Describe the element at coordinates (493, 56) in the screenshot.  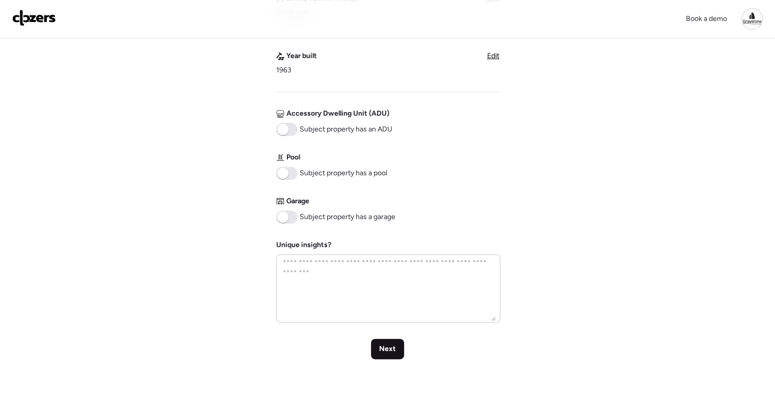
I see `span: Edit` at that location.